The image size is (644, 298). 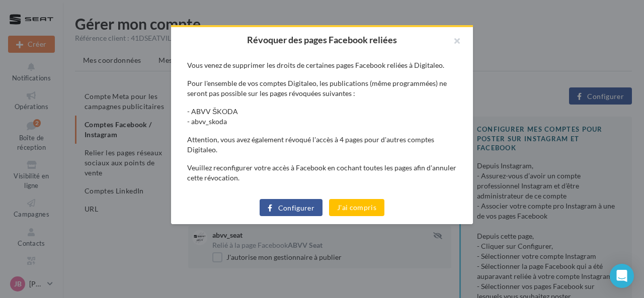 I want to click on p: Vous venez de supprimer les droits de certaines pages Facebook reliées à Digitaleo., so click(x=322, y=65).